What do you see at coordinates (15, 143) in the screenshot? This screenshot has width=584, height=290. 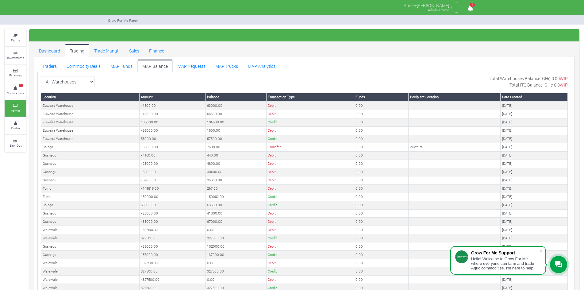 I see `a: Sign Out` at bounding box center [15, 143].